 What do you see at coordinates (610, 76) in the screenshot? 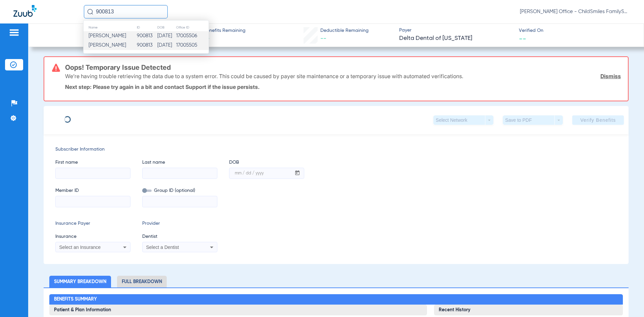
I see `a: Dismiss` at bounding box center [610, 76].